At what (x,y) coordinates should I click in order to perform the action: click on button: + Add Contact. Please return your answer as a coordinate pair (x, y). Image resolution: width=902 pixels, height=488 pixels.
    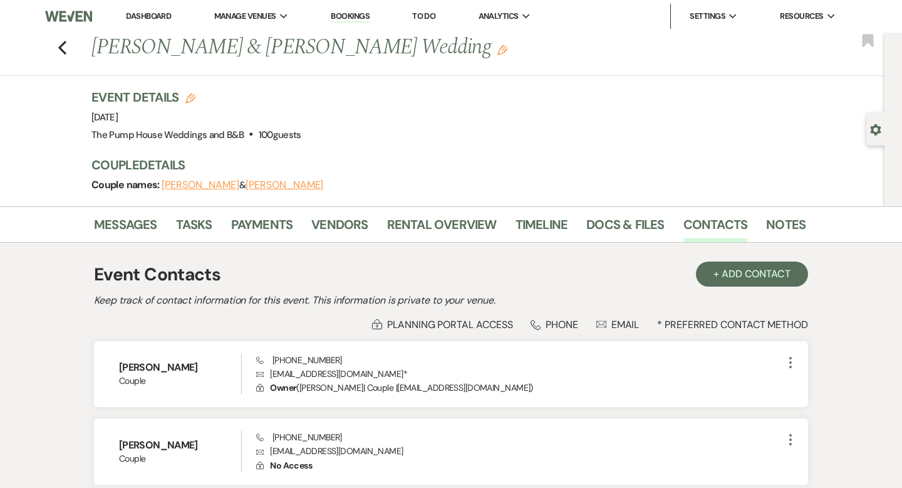
    Looking at the image, I should click on (752, 274).